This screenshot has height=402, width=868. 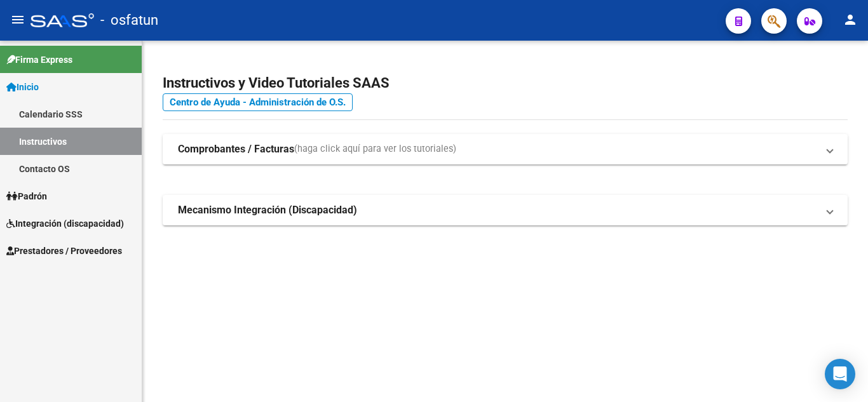 I want to click on span: (haga click aquí para ver los tutoriales), so click(x=375, y=149).